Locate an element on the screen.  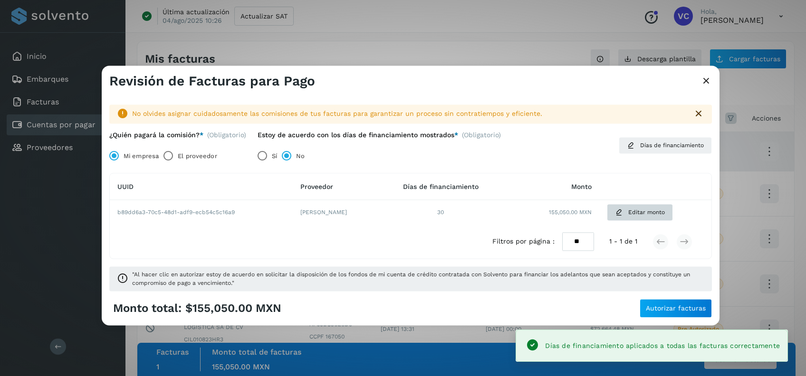
span: $155,050.00 MXN is located at coordinates (233, 308).